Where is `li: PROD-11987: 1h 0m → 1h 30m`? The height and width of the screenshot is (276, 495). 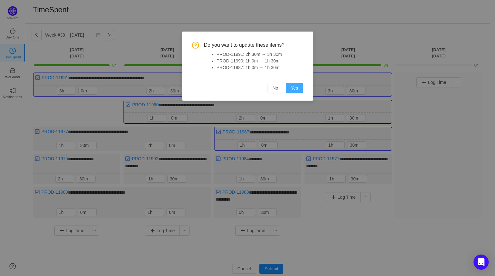 li: PROD-11987: 1h 0m → 1h 30m is located at coordinates (260, 68).